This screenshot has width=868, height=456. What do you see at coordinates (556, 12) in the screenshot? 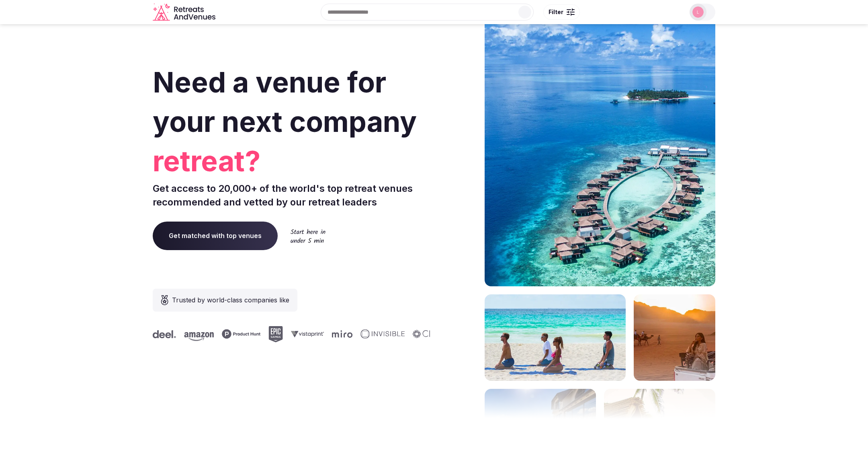
I see `span: Filter` at bounding box center [556, 12].